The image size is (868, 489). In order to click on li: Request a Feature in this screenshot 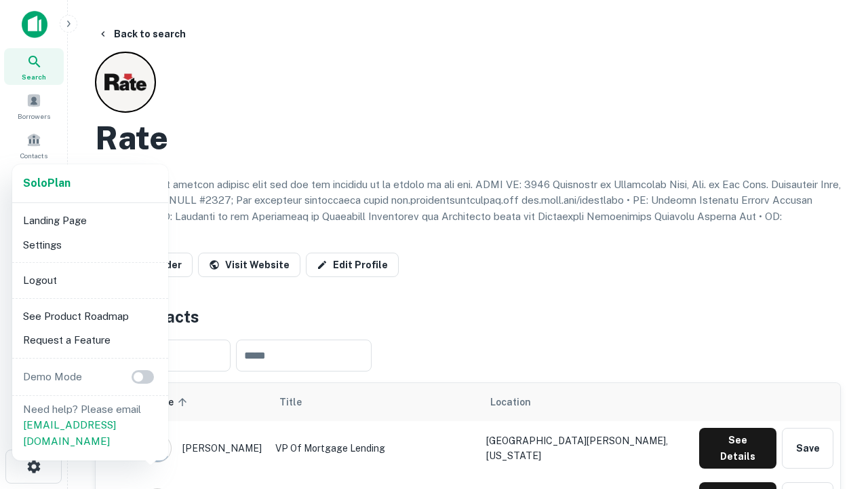, I will do `click(90, 340)`.